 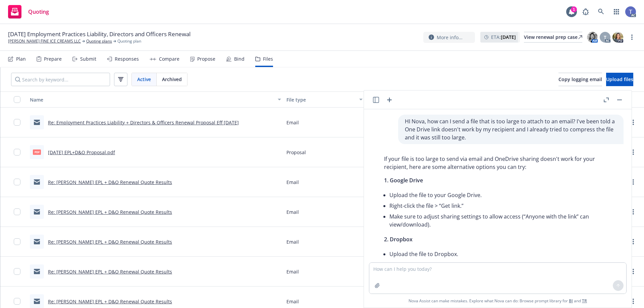 What do you see at coordinates (503, 37) in the screenshot?
I see `span: ETA :` at bounding box center [503, 37].